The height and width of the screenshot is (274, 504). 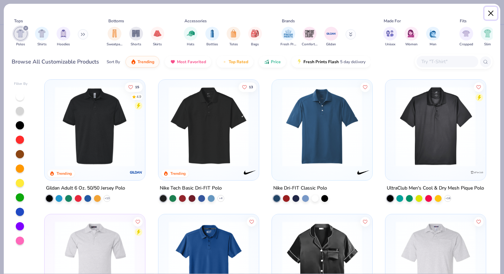 What do you see at coordinates (436, 188) in the screenshot?
I see `div: UltraClub Men's Cool & Dry Mesh Pique Polo` at bounding box center [436, 188].